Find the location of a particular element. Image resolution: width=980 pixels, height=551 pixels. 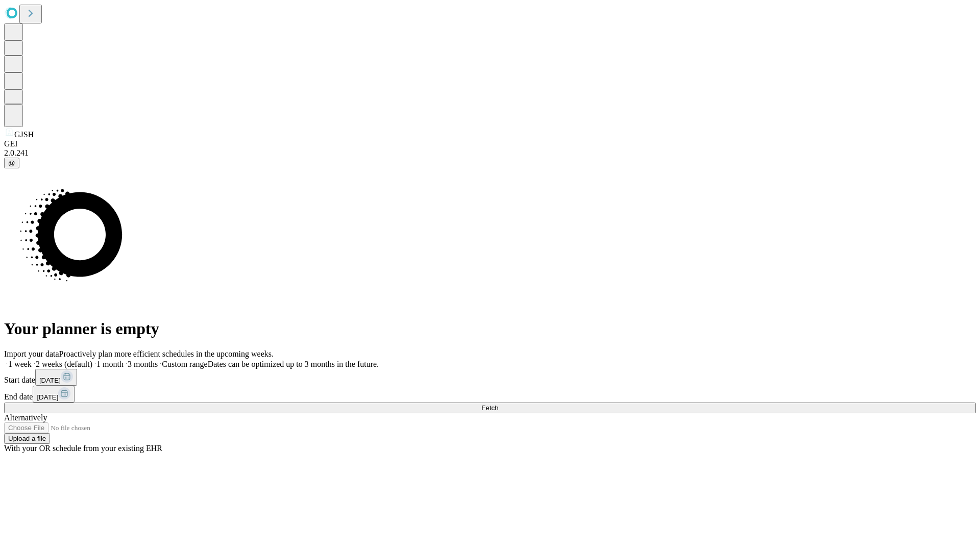

h1: Your planner is empty is located at coordinates (490, 328).